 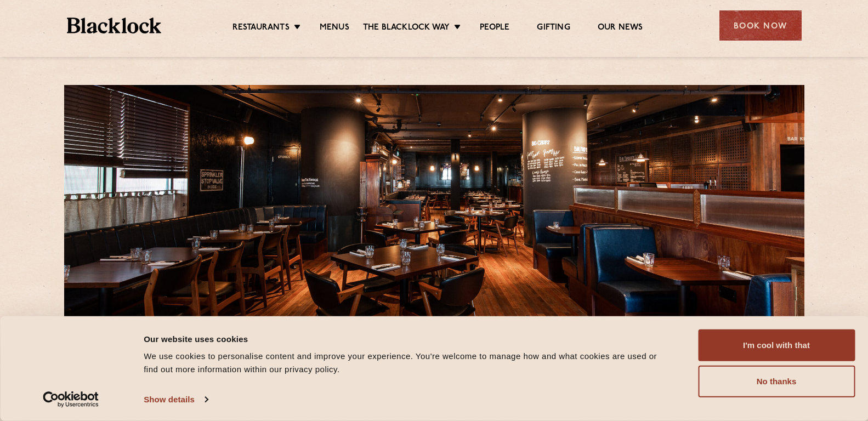 I want to click on a: Menus, so click(x=335, y=28).